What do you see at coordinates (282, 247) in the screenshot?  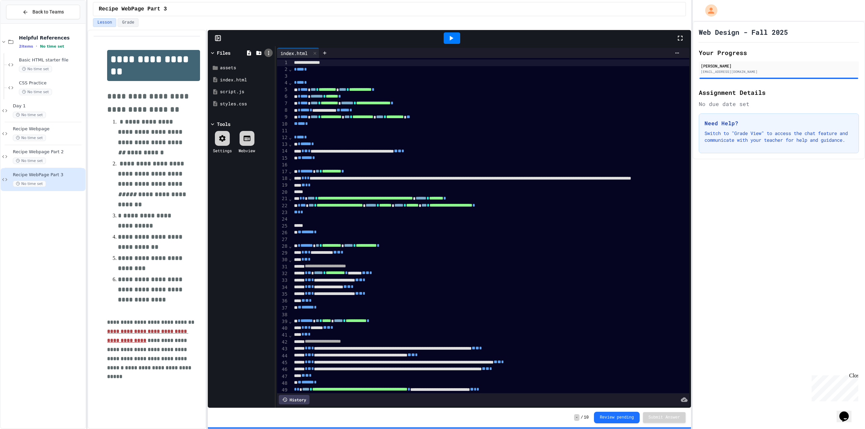 I see `div: 28` at bounding box center [282, 247].